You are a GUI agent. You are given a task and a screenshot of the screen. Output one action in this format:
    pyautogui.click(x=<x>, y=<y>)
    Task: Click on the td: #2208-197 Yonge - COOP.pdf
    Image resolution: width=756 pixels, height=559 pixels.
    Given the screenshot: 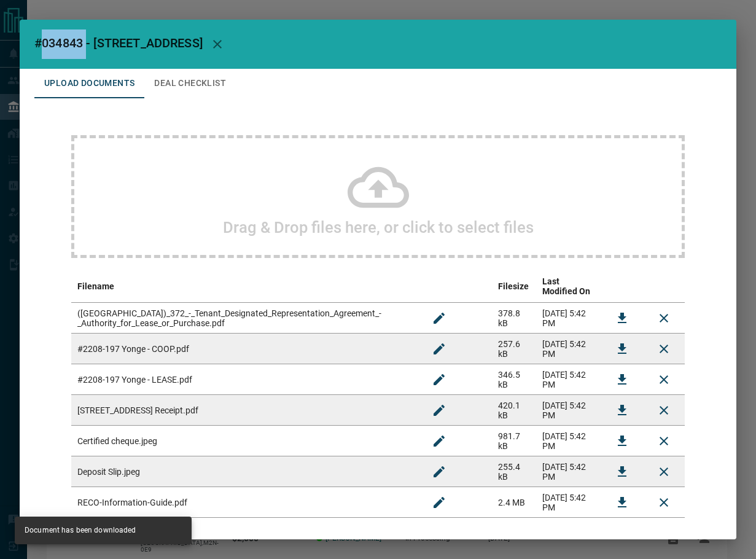 What is the action you would take?
    pyautogui.click(x=244, y=349)
    